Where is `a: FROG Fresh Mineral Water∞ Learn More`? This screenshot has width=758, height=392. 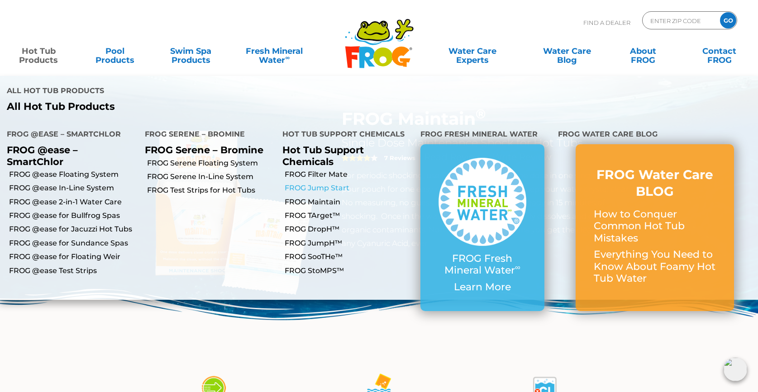
a: FROG Fresh Mineral Water∞ Learn More is located at coordinates (482, 228).